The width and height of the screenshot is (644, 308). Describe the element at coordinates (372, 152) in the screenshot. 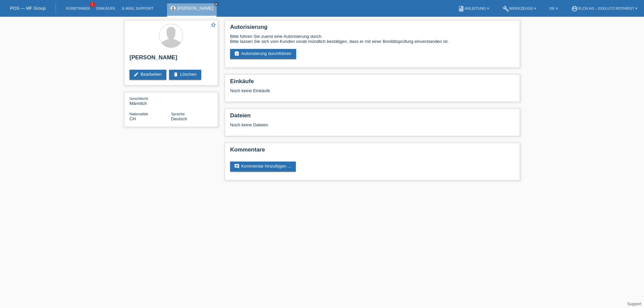

I see `h2: Kommentare` at that location.